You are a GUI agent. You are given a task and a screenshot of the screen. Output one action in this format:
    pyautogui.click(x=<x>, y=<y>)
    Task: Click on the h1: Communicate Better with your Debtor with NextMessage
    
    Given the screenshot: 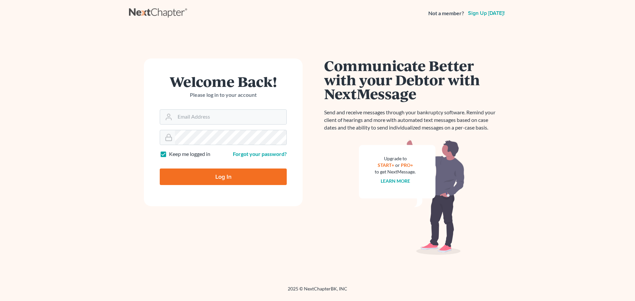 What is the action you would take?
    pyautogui.click(x=412, y=80)
    